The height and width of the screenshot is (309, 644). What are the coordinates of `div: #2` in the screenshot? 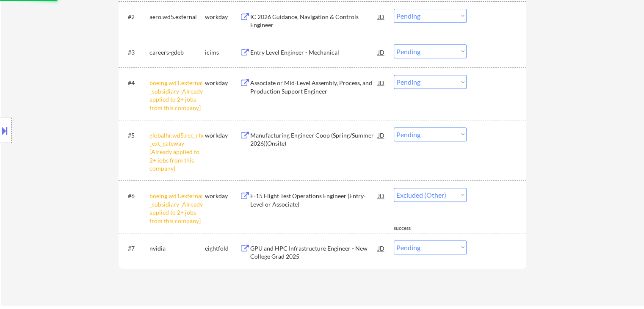 It's located at (135, 17).